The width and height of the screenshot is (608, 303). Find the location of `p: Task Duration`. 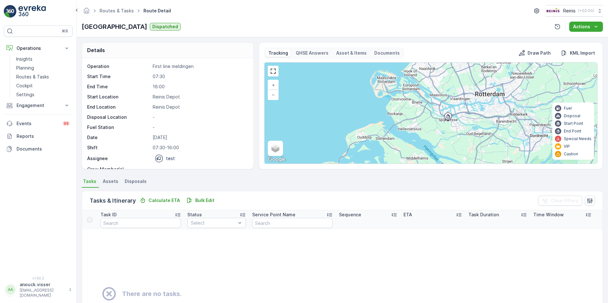

p: Task Duration is located at coordinates (484, 215).